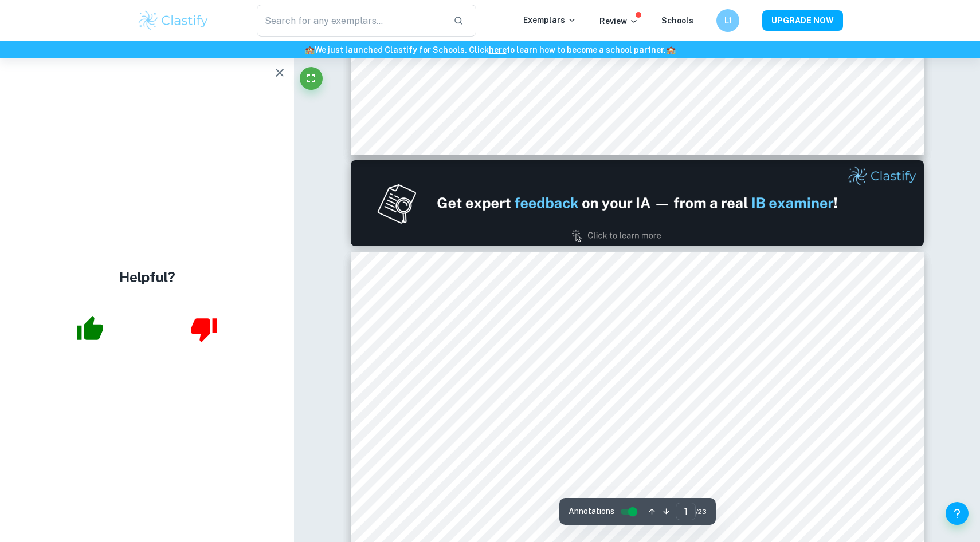 This screenshot has height=542, width=980. Describe the element at coordinates (173, 20) in the screenshot. I see `img: Clastify logo` at that location.